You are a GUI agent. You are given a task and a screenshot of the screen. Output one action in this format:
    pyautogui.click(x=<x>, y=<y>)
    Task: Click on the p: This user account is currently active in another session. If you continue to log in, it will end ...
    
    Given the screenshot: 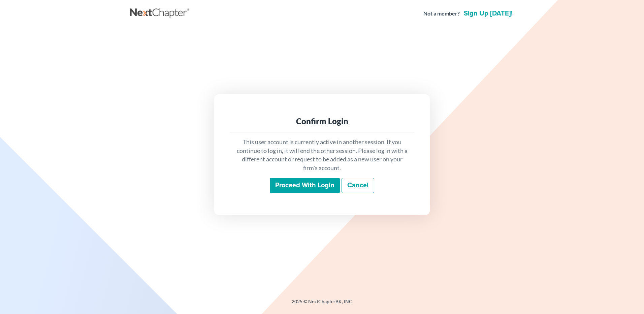 What is the action you would take?
    pyautogui.click(x=322, y=155)
    